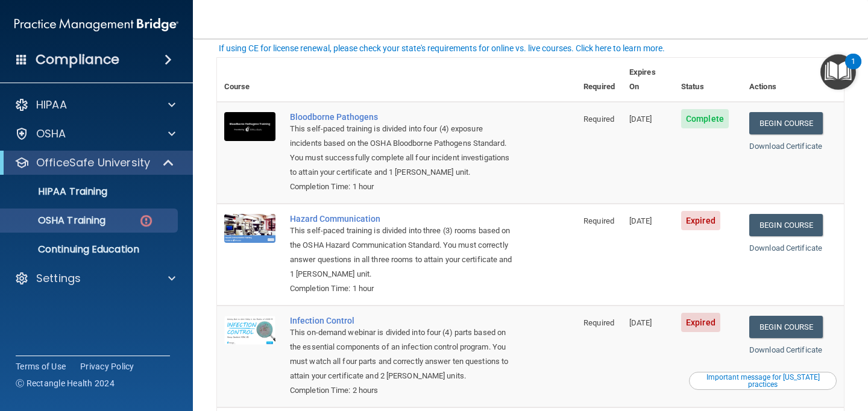 Image resolution: width=868 pixels, height=411 pixels. Describe the element at coordinates (58, 192) in the screenshot. I see `p: HIPAA Training` at that location.